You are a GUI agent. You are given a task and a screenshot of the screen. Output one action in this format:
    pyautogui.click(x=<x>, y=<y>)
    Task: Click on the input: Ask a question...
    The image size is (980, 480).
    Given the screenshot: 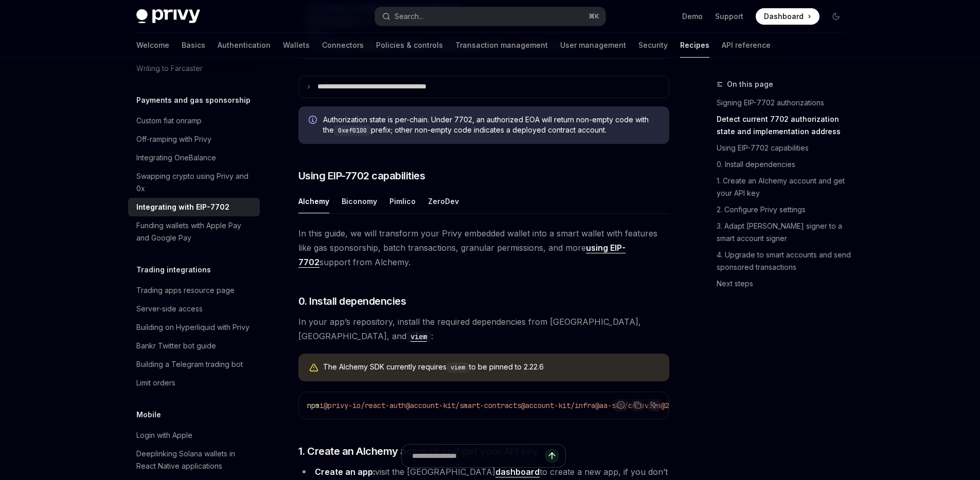 What is the action you would take?
    pyautogui.click(x=478, y=456)
    